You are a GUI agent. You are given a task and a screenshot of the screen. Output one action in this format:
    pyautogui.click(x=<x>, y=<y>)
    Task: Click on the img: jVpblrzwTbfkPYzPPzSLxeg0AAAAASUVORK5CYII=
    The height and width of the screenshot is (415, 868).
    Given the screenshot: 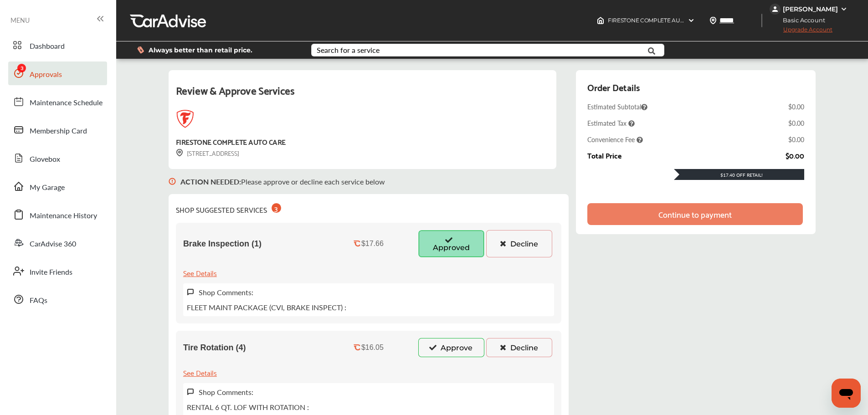 What is the action you would take?
    pyautogui.click(x=775, y=9)
    